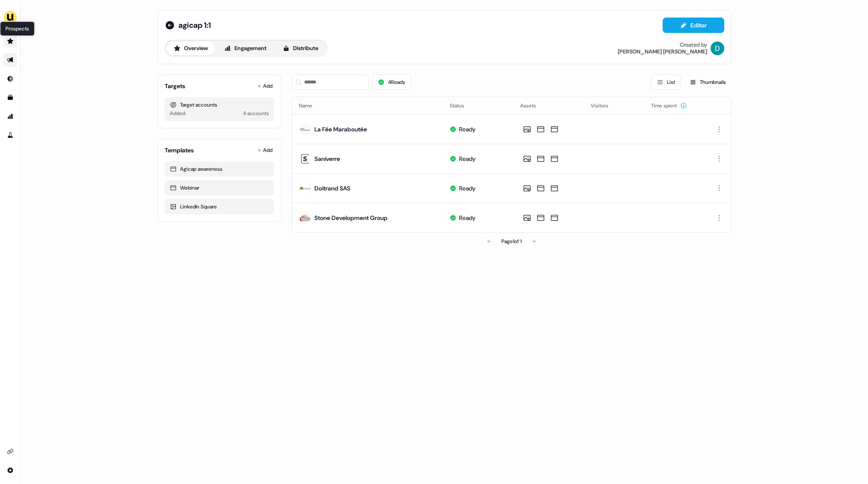  What do you see at coordinates (245, 49) in the screenshot?
I see `button: Engagement` at bounding box center [245, 49].